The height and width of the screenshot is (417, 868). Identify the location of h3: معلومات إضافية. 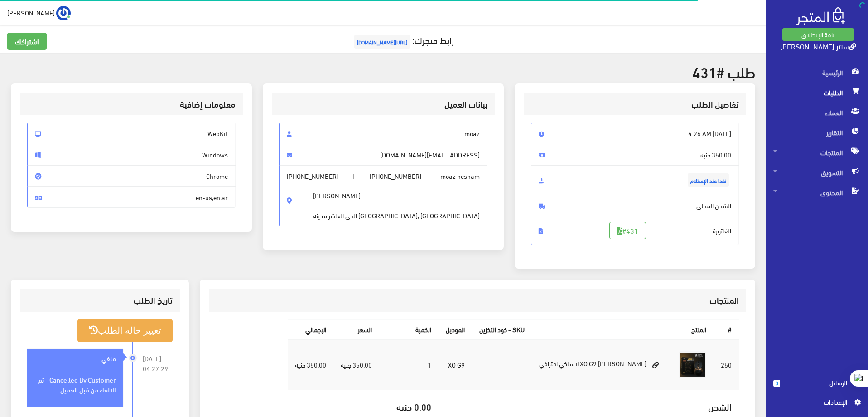
(131, 104).